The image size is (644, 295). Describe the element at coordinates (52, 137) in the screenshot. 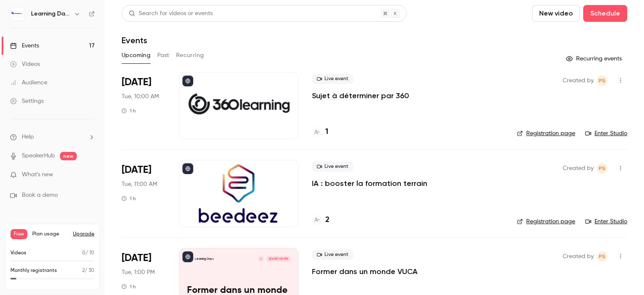

I see `li: help-dropdown-opener` at that location.